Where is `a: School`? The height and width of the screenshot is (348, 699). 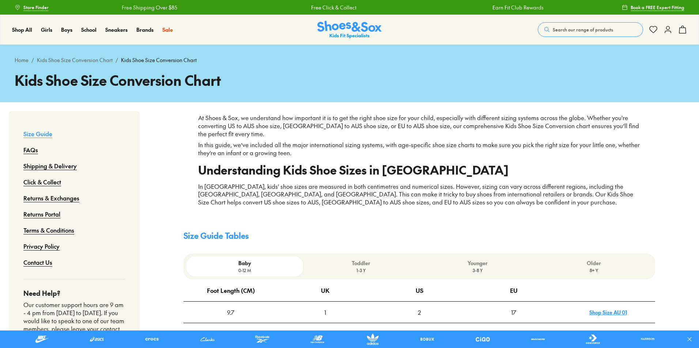 a: School is located at coordinates (89, 30).